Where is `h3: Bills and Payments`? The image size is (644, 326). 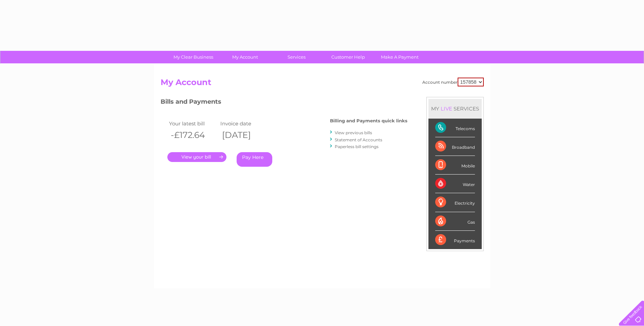
h3: Bills and Payments is located at coordinates (284, 103).